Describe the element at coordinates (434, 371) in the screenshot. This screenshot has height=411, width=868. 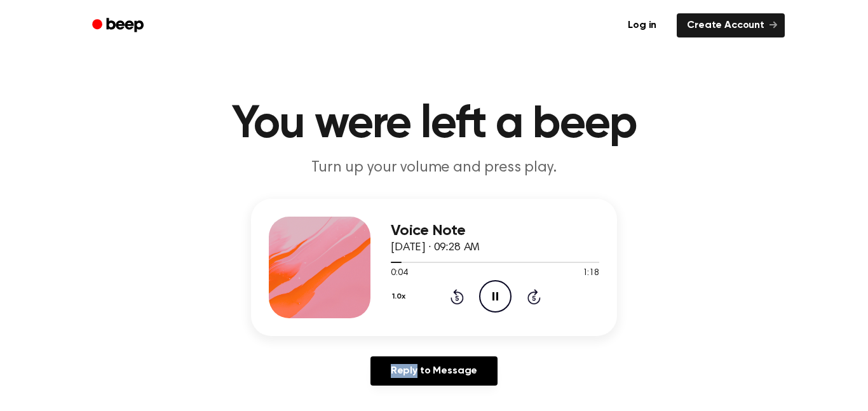
I see `a: Reply to Message` at that location.